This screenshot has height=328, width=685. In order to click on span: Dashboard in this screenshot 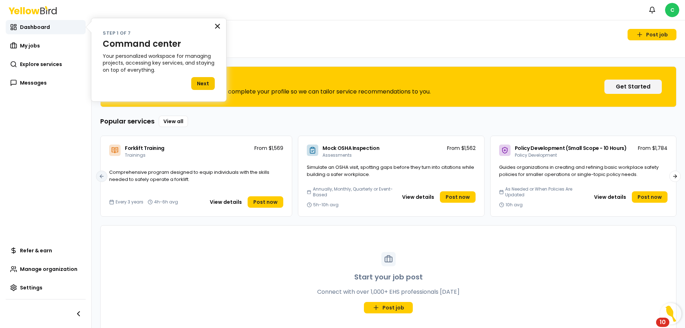, I will do `click(35, 27)`.